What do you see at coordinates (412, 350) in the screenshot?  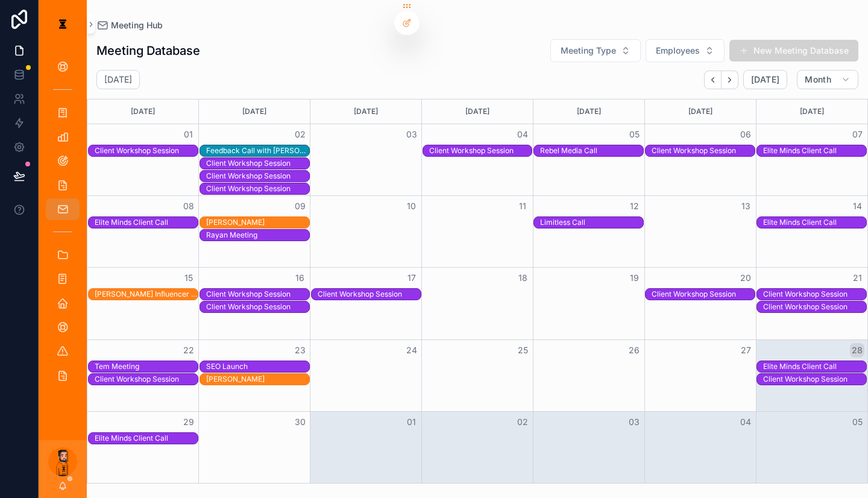 I see `button: 24` at bounding box center [412, 350].